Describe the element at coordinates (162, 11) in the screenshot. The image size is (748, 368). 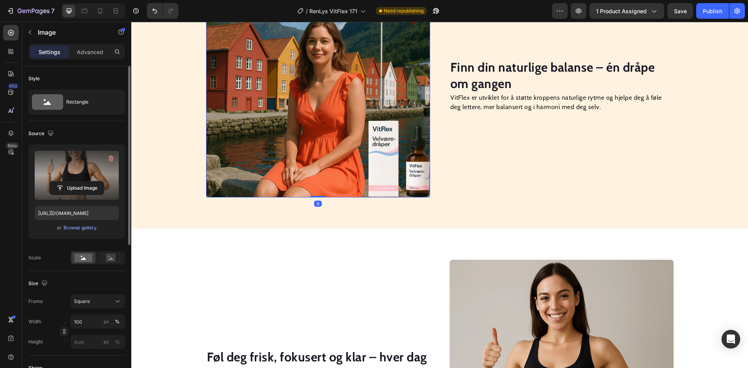
I see `div: Undo/Redo` at that location.